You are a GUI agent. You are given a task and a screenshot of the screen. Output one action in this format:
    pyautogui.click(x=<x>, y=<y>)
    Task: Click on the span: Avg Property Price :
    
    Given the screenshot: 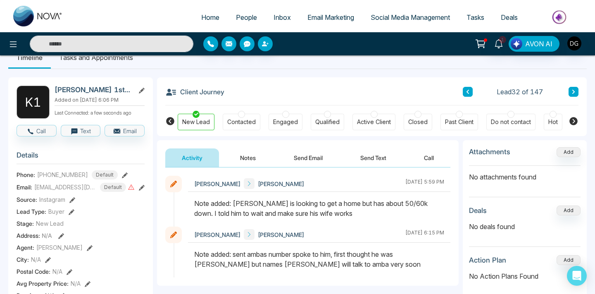 What is the action you would take?
    pyautogui.click(x=43, y=283)
    